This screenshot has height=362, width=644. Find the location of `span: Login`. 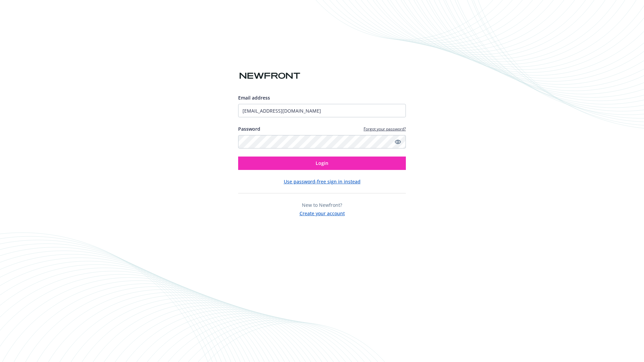

span: Login is located at coordinates (322, 163).